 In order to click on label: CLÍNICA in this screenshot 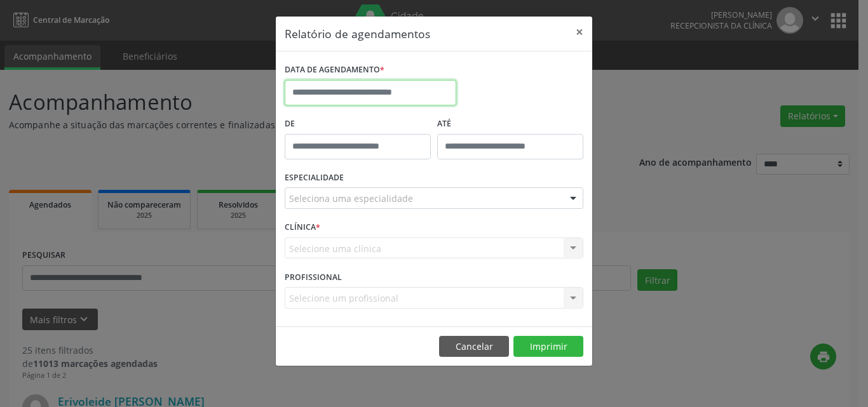, I will do `click(302, 227)`.